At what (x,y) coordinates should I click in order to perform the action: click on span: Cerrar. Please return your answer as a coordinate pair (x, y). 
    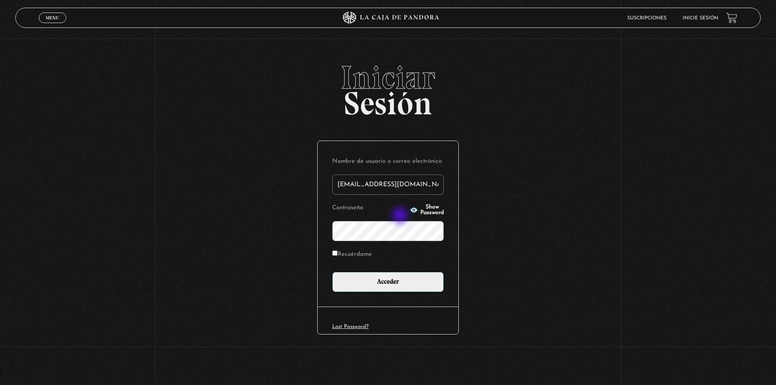
    Looking at the image, I should click on (53, 25).